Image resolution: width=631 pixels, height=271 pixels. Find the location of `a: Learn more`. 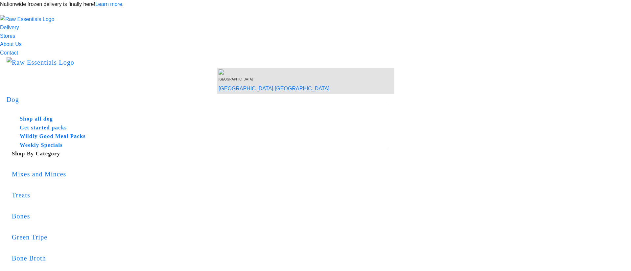

a: Learn more is located at coordinates (109, 4).